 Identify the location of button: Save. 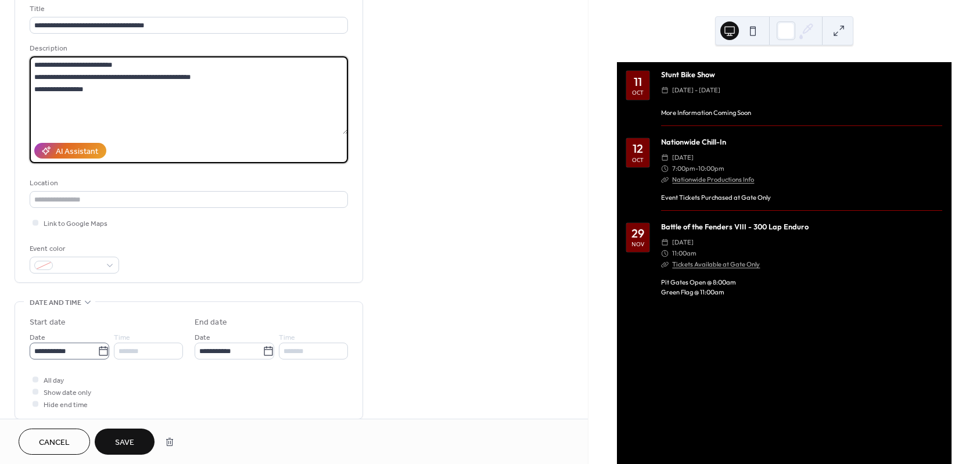
(124, 441).